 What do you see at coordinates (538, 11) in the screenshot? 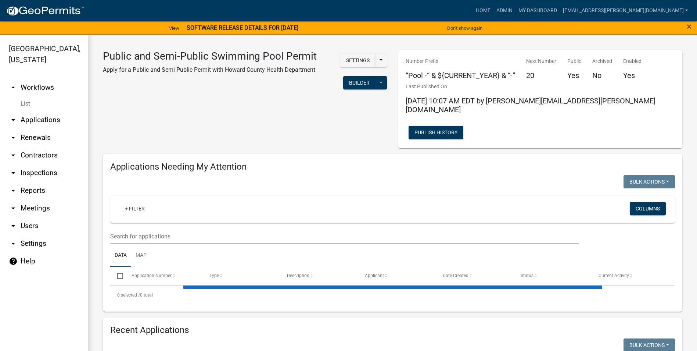
I see `a: My Dashboard` at bounding box center [538, 11].